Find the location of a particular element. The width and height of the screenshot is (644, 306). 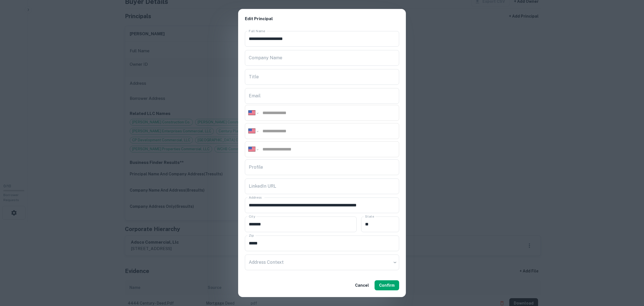

label: Zip is located at coordinates (251, 235).